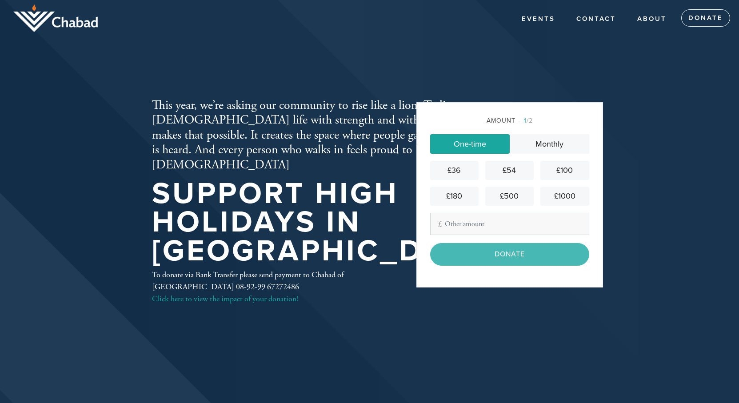 This screenshot has width=739, height=403. I want to click on div: £500, so click(509, 196).